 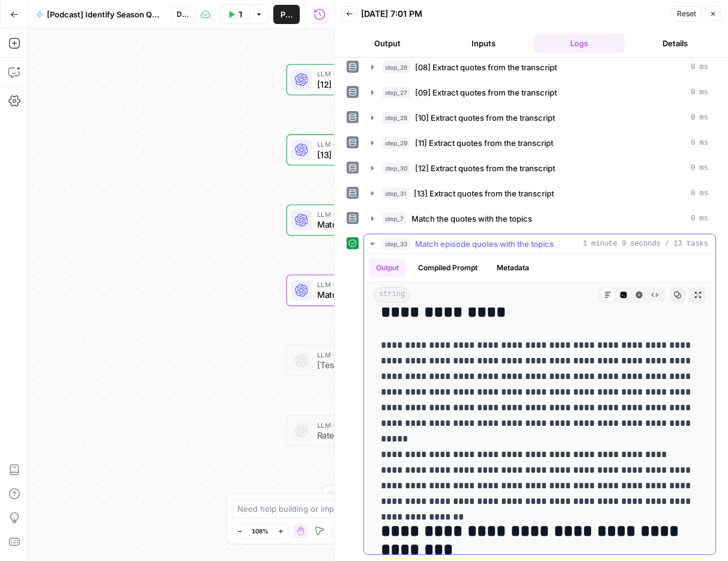 What do you see at coordinates (240, 14) in the screenshot?
I see `span: Test Workflow` at bounding box center [240, 14].